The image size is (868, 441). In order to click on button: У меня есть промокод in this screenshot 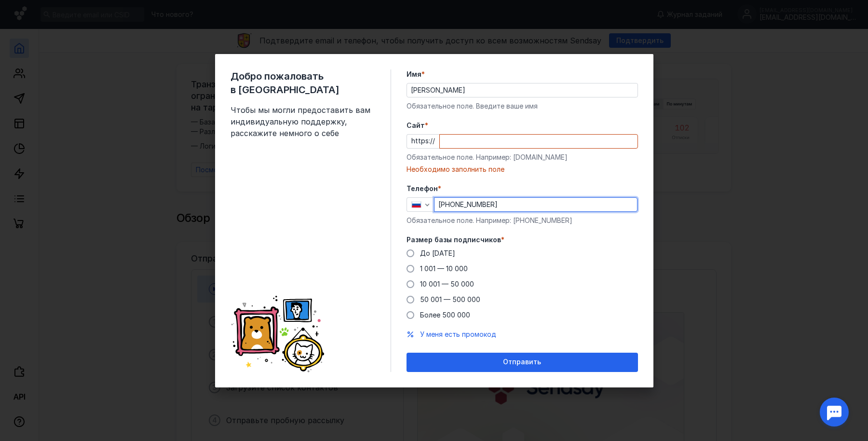, I will do `click(458, 335)`.